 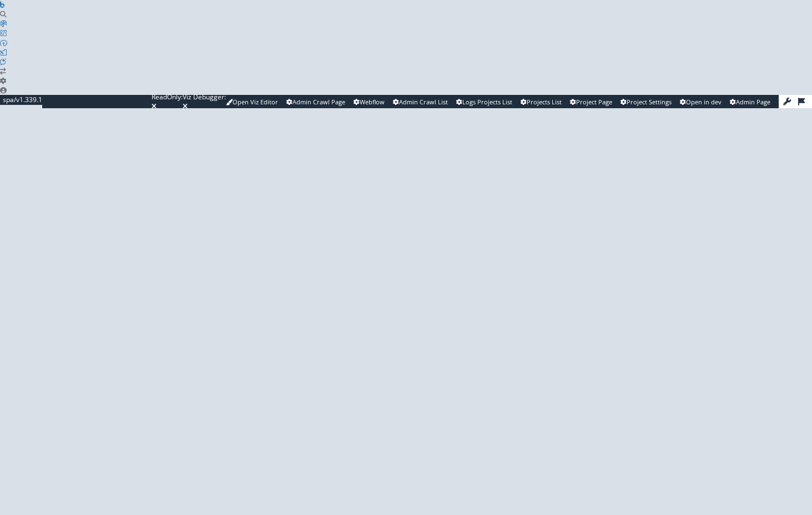 I want to click on span: Open Viz Editor, so click(x=256, y=101).